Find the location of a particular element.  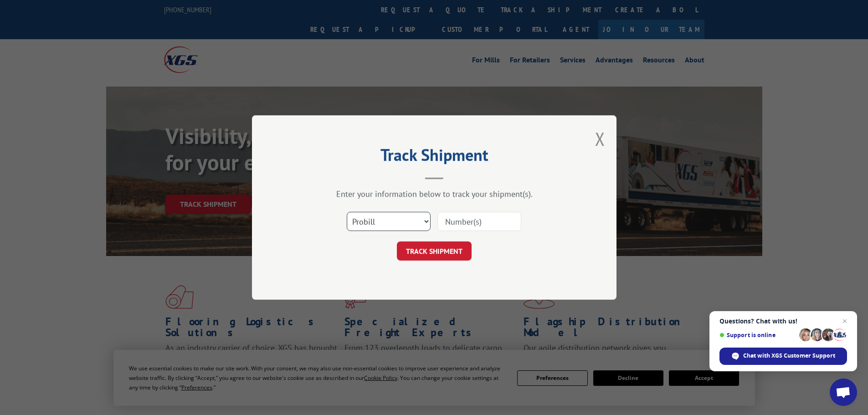

button: TRACK SHIPMENT is located at coordinates (434, 251).